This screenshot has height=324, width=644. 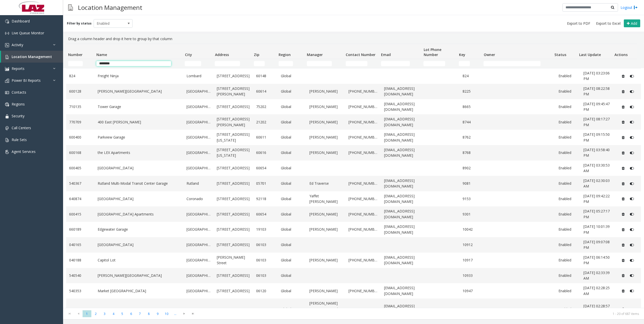 I want to click on a: 540353, so click(x=80, y=291).